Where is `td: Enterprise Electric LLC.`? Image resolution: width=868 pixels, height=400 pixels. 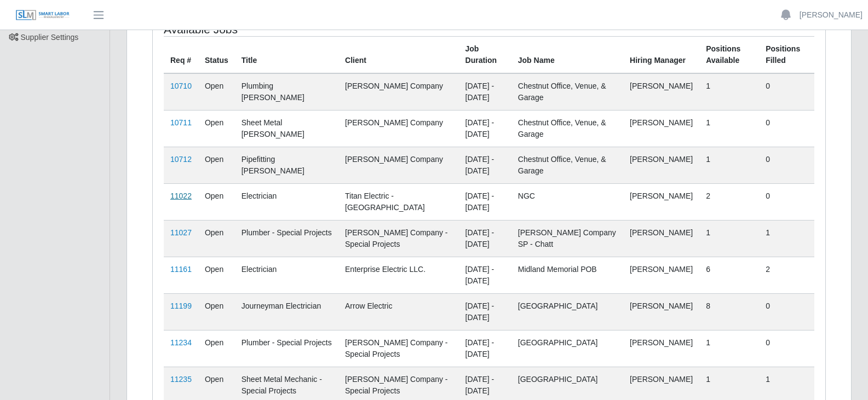
td: Enterprise Electric LLC. is located at coordinates (399, 275).